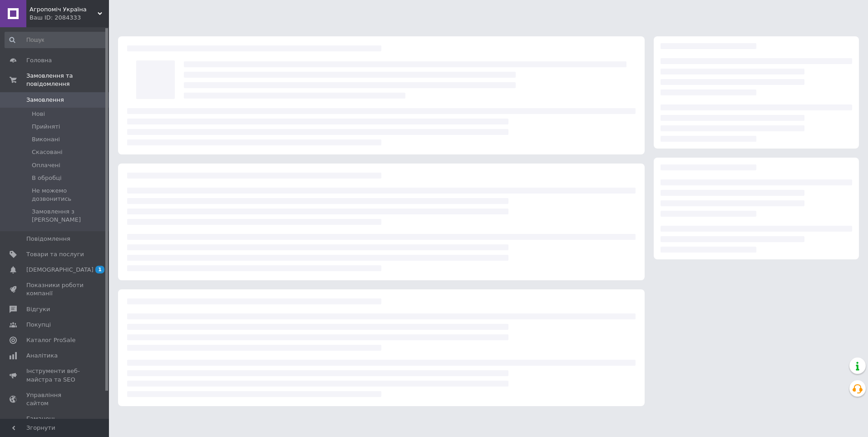 The image size is (868, 437). Describe the element at coordinates (51, 340) in the screenshot. I see `span: Каталог ProSale` at that location.